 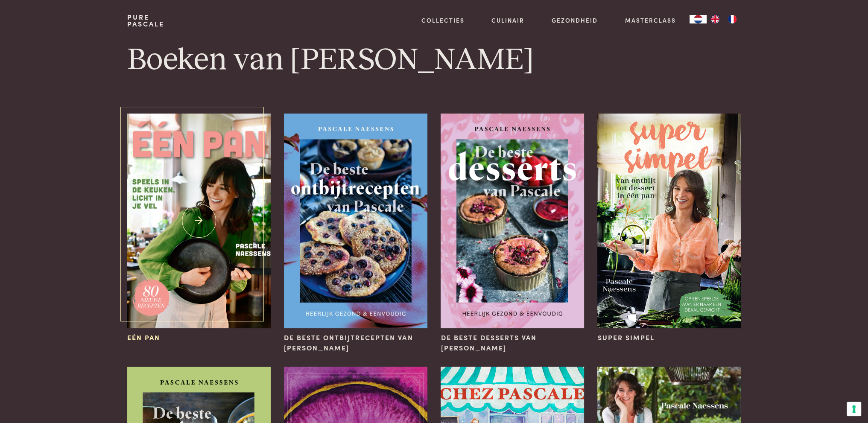 What do you see at coordinates (668, 221) in the screenshot?
I see `img: Super Simpel` at bounding box center [668, 221].